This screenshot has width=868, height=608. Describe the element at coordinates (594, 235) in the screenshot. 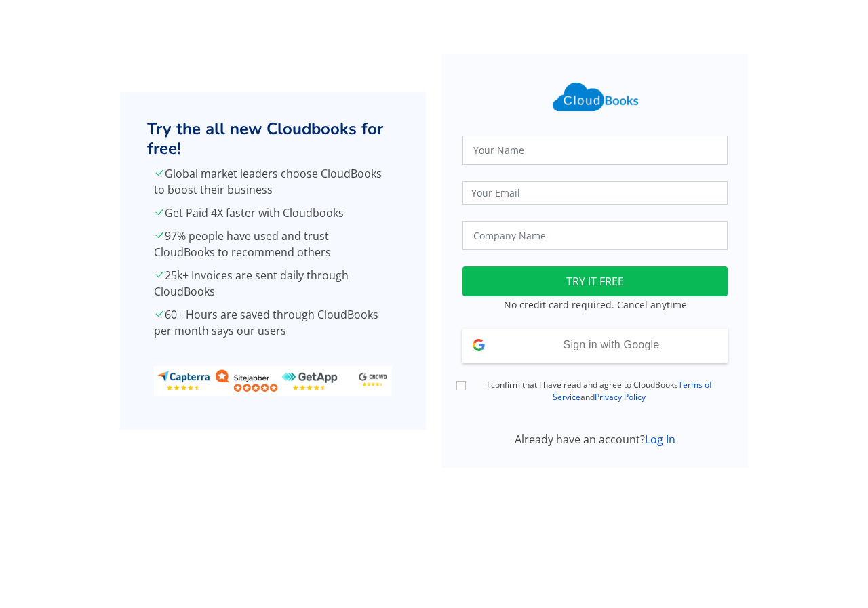

I see `input: Company Name` at that location.